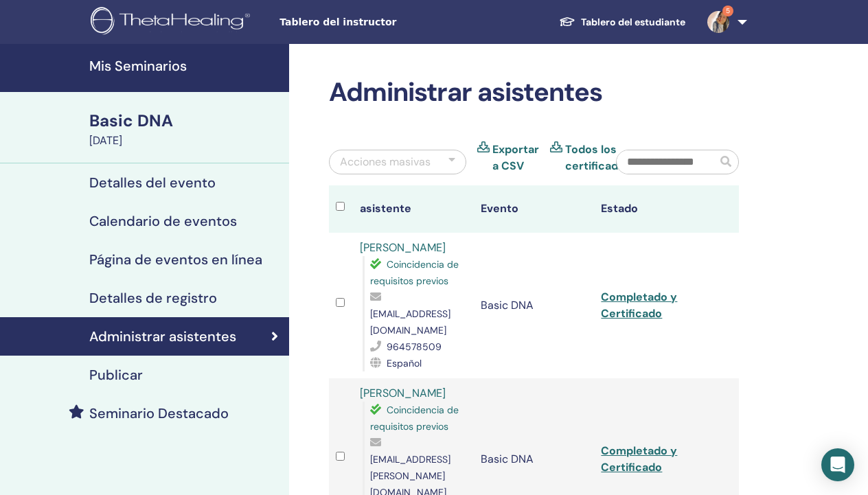 This screenshot has height=495, width=868. Describe the element at coordinates (403, 363) in the screenshot. I see `span: Español` at that location.